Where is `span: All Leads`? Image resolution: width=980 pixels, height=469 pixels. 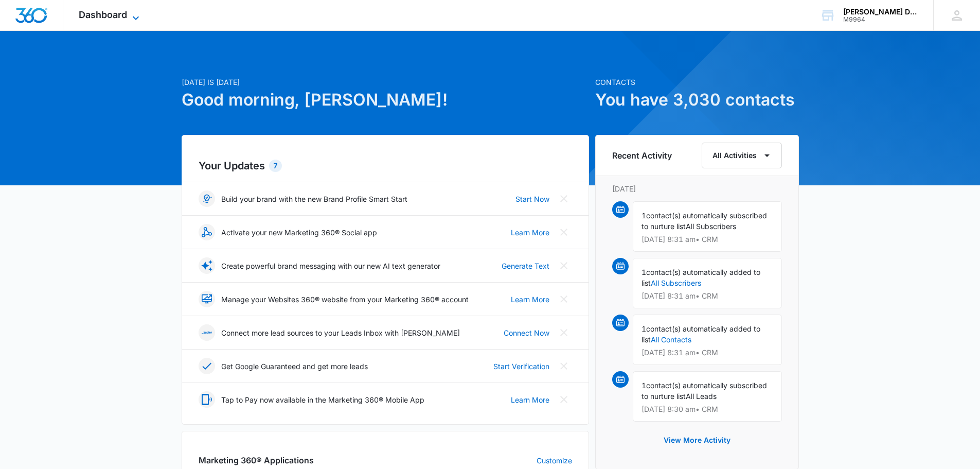
span: All Leads is located at coordinates (701, 396).